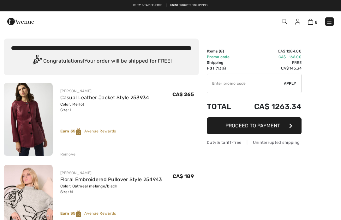  I want to click on td: Shipping, so click(223, 63).